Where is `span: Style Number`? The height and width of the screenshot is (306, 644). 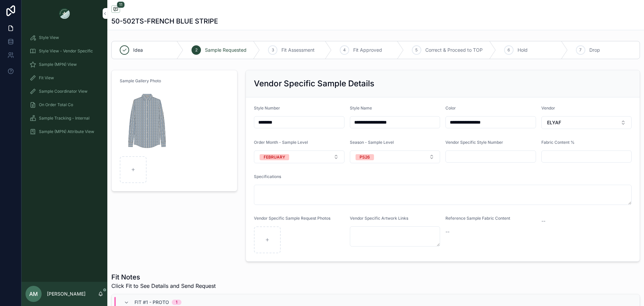
span: Style Number is located at coordinates (267, 108).